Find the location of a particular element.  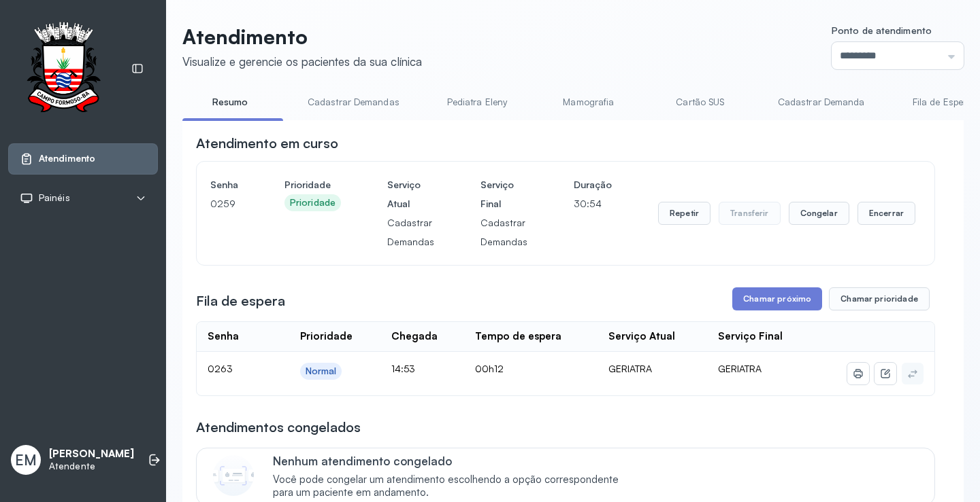

div: Senha is located at coordinates (223, 336).